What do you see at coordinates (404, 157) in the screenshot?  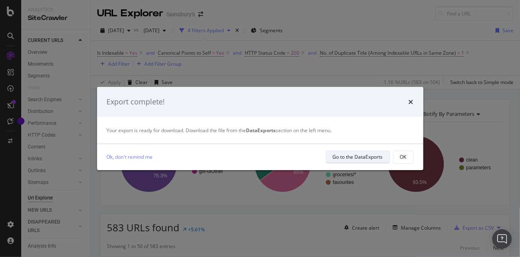 I see `div: OK` at bounding box center [404, 157].